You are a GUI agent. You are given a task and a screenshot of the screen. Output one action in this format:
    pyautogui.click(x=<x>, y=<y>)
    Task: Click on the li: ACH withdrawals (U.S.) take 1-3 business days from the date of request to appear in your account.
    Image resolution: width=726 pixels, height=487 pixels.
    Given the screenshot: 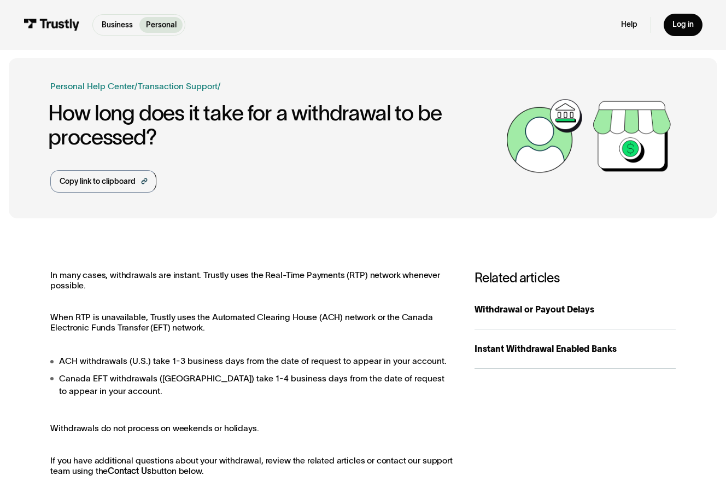 What is the action you would take?
    pyautogui.click(x=252, y=361)
    